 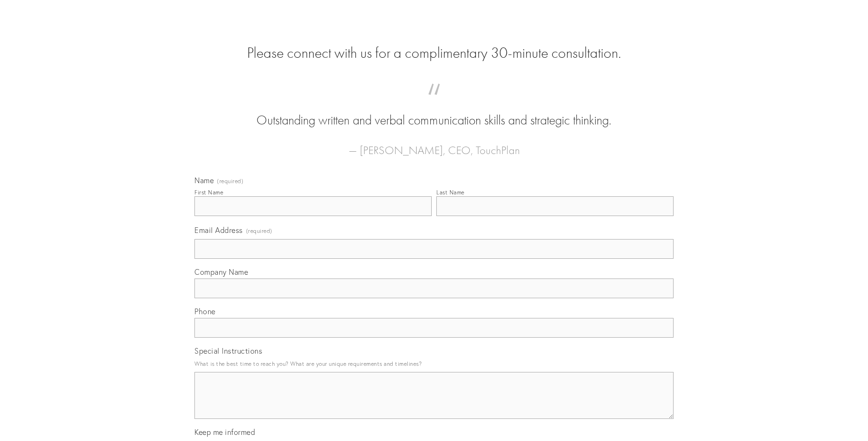 What do you see at coordinates (205, 311) in the screenshot?
I see `span: Phone` at bounding box center [205, 311].